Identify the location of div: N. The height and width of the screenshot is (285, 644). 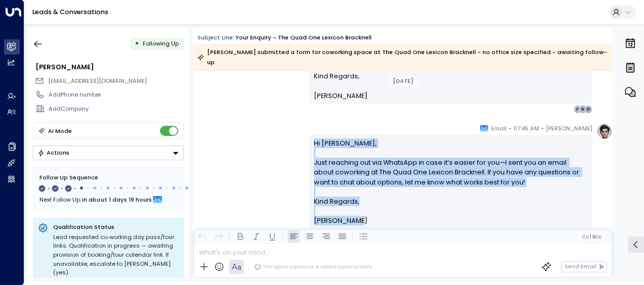
(582, 109).